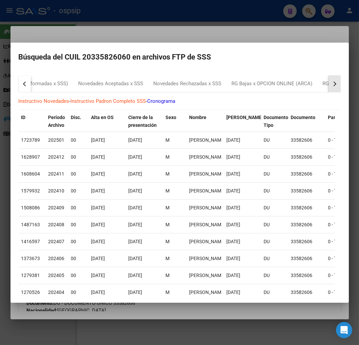 The image size is (359, 345). Describe the element at coordinates (303, 117) in the screenshot. I see `span: Documento` at that location.